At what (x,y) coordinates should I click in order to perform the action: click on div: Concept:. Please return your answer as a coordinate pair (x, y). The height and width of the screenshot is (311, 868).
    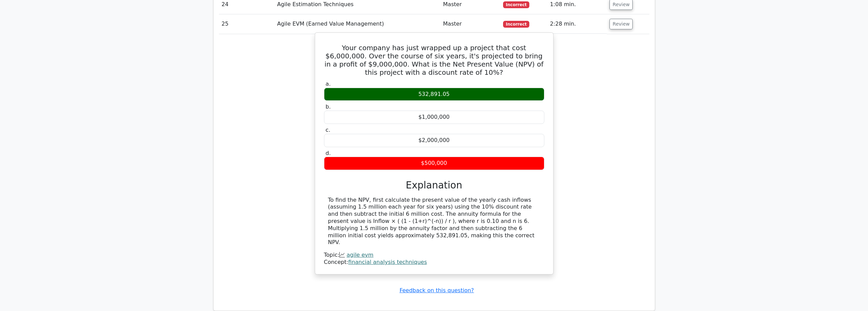
    Looking at the image, I should click on (434, 262).